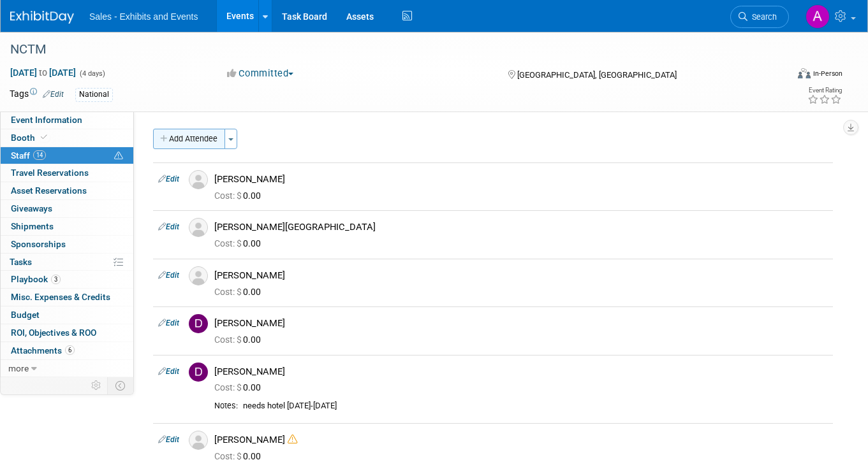  Describe the element at coordinates (189, 139) in the screenshot. I see `button: Add Attendee` at that location.